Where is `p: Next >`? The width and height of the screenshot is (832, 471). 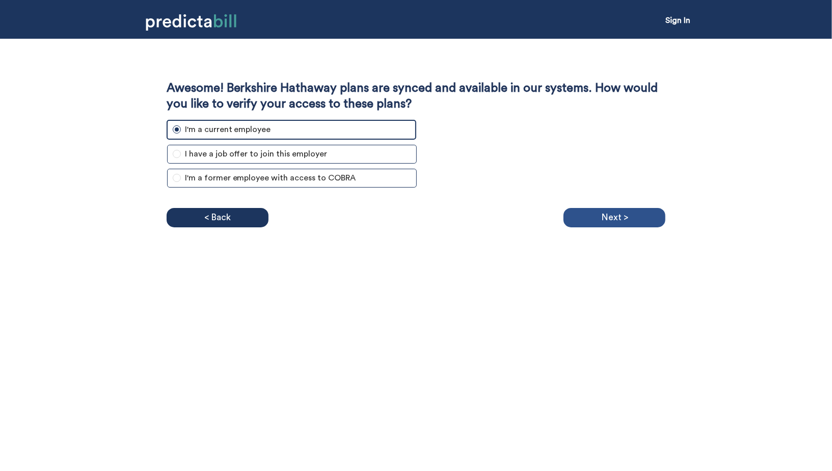 p: Next > is located at coordinates (615, 218).